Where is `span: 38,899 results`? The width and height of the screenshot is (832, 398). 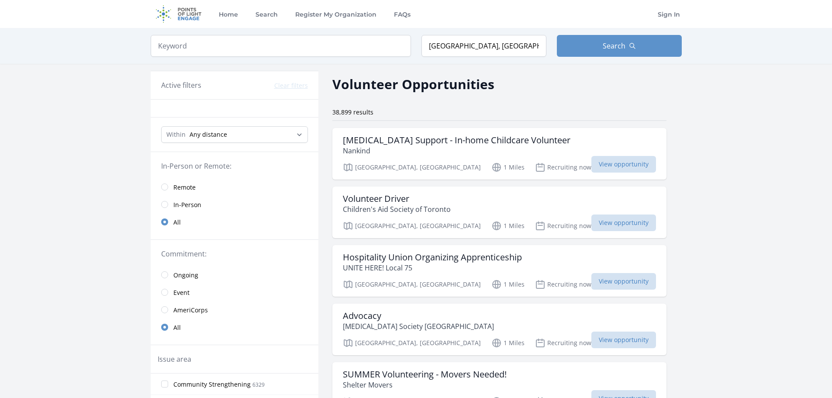 span: 38,899 results is located at coordinates (353, 112).